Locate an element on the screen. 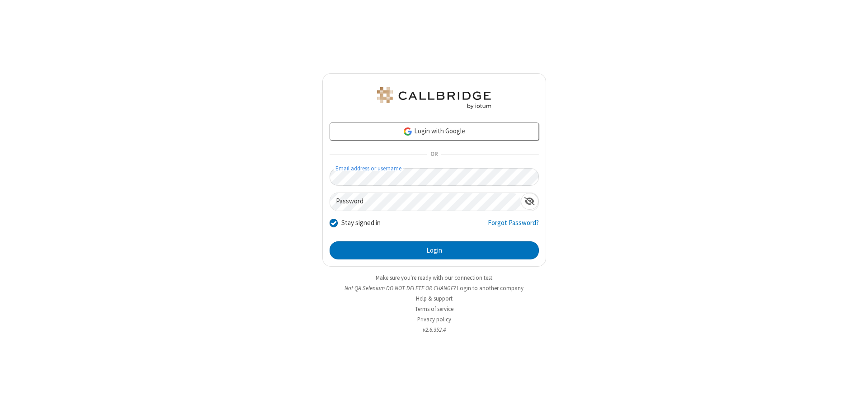 Image resolution: width=868 pixels, height=414 pixels. div: Show password is located at coordinates (529, 201).